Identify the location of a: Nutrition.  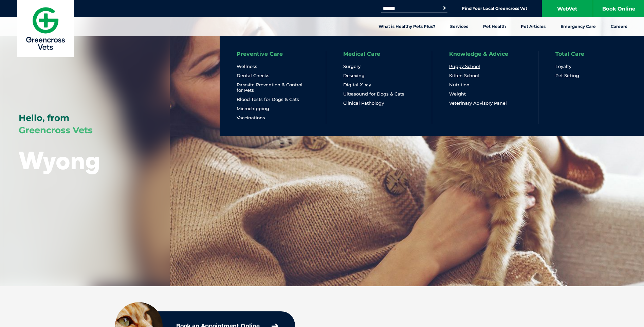
(460, 85).